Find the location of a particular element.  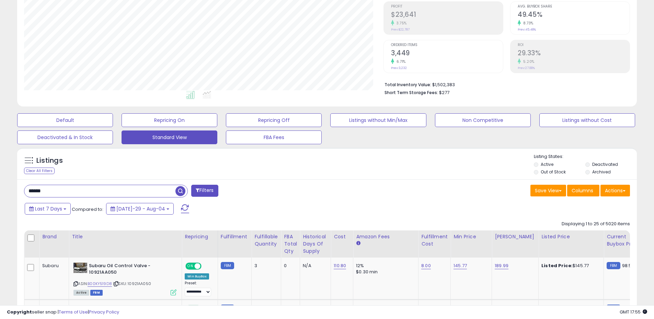

div: ASIN: is located at coordinates (125, 278).